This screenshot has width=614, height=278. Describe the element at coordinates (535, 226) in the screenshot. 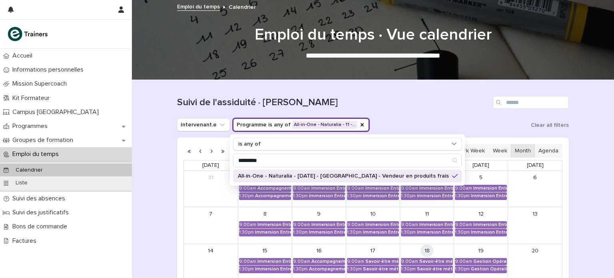

I see `td: September 13, 2025` at that location.